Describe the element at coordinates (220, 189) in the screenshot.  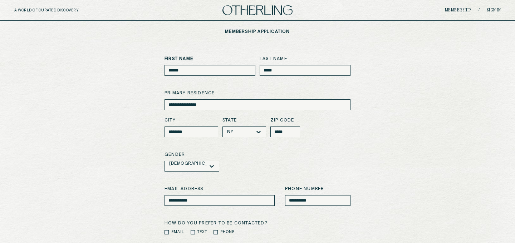
I see `label: Email address` at that location.